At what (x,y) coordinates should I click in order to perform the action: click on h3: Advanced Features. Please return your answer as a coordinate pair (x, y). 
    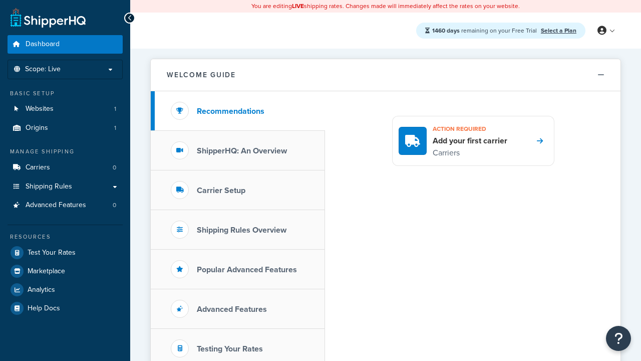
    Looking at the image, I should click on (232, 309).